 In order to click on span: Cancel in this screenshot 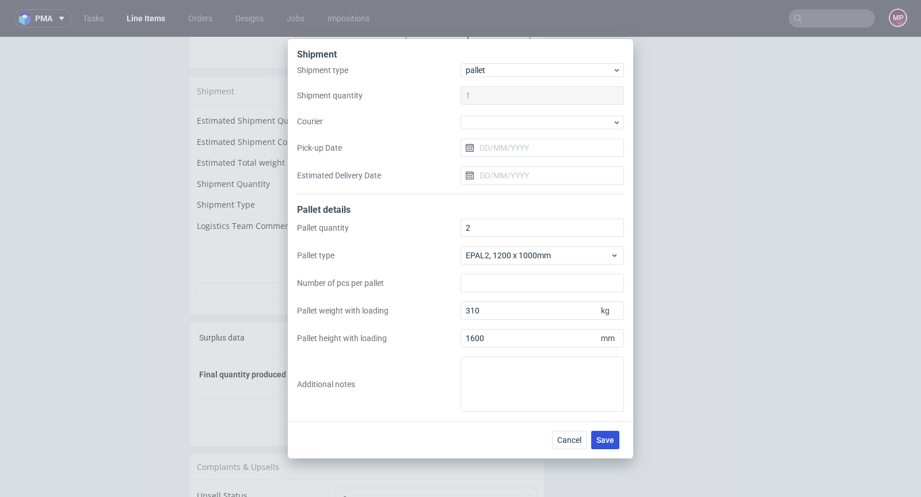, I will do `click(569, 440)`.